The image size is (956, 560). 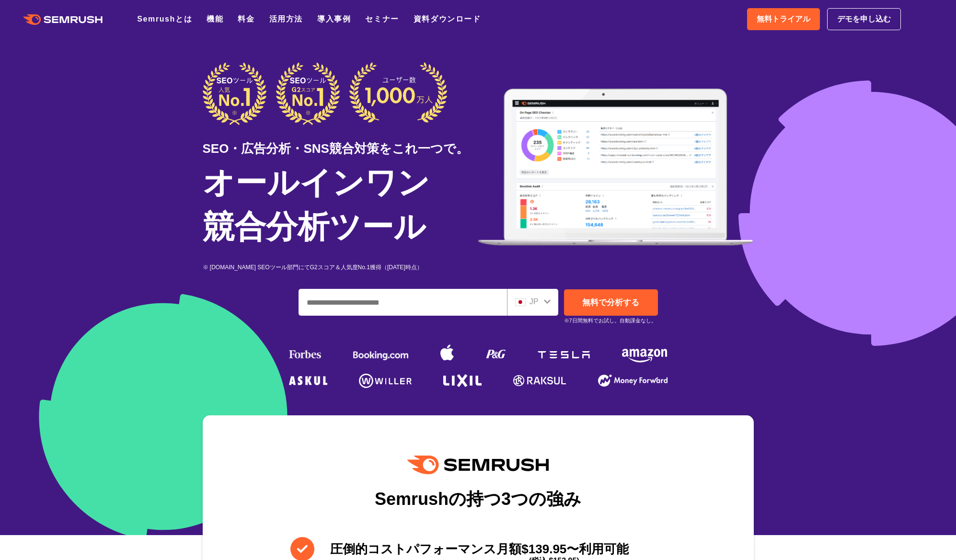 What do you see at coordinates (610, 320) in the screenshot?
I see `small: ※7日間無料でお試し。自動課金なし。` at bounding box center [610, 320].